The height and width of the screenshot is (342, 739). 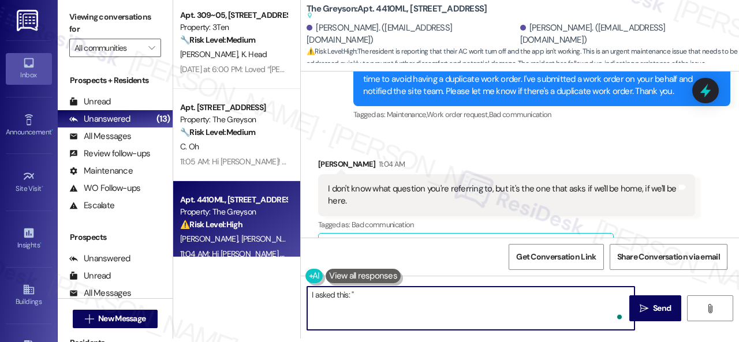 What do you see at coordinates (233, 27) in the screenshot?
I see `div: Property: 3Ten` at bounding box center [233, 27].